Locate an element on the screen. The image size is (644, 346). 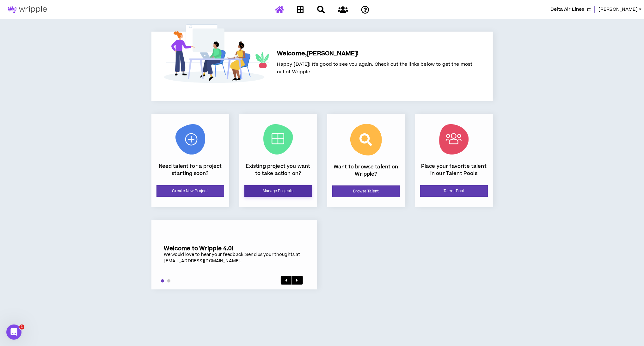
p: Existing project you want to take action on? is located at coordinates (278, 170).